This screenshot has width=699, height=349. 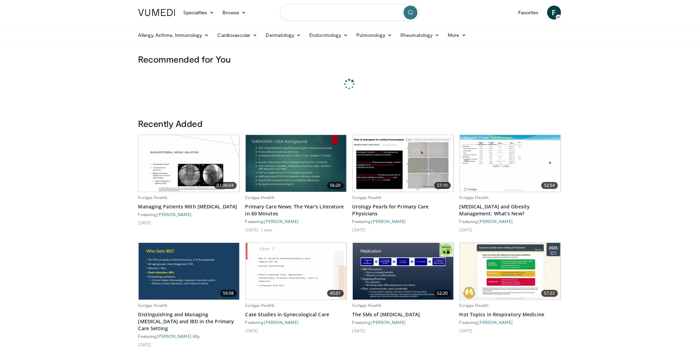 I want to click on a: F, so click(x=554, y=13).